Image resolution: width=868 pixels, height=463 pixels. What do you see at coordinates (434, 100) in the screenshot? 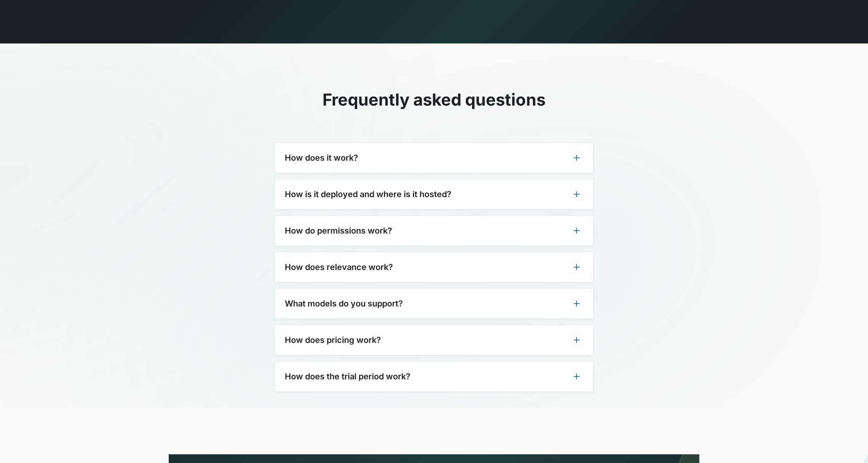
I see `h2: Frequently asked questions` at bounding box center [434, 100].